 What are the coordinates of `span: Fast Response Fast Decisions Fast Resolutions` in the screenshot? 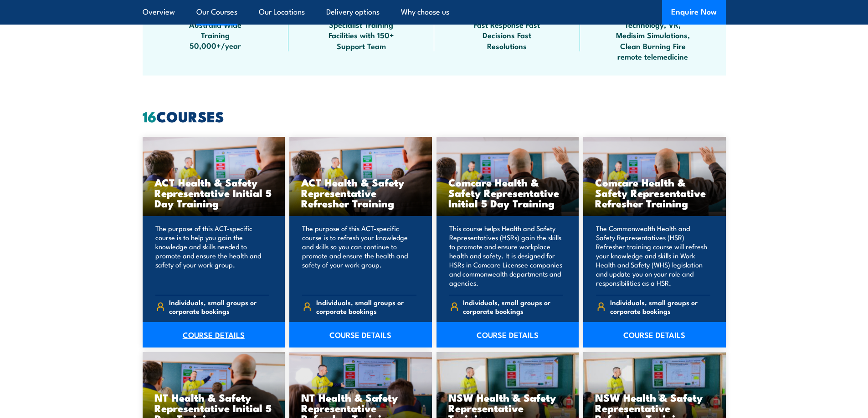 It's located at (507, 35).